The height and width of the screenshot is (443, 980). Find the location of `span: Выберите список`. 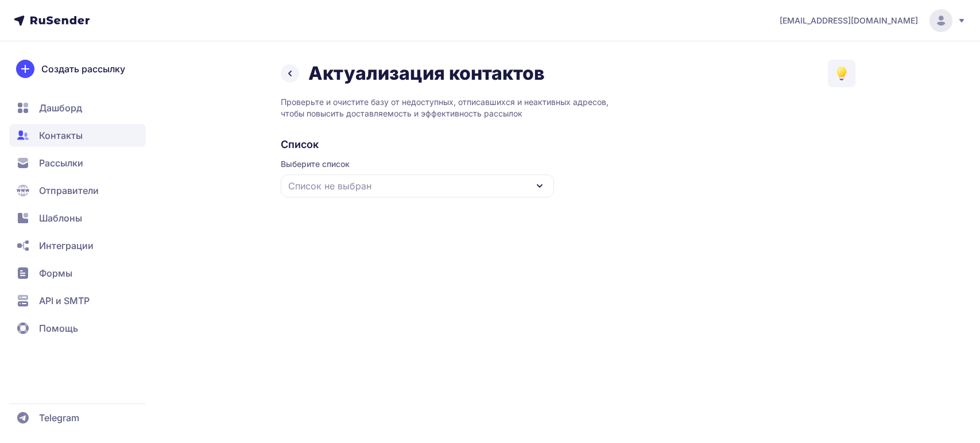

span: Выберите список is located at coordinates (417, 164).